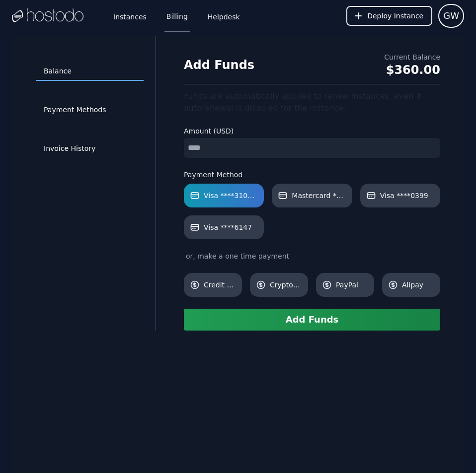 Image resolution: width=476 pixels, height=473 pixels. Describe the element at coordinates (412, 70) in the screenshot. I see `div: $360.00` at that location.